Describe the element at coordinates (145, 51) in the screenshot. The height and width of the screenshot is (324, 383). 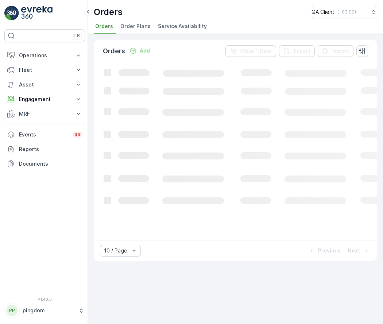
I see `p: Add` at that location.